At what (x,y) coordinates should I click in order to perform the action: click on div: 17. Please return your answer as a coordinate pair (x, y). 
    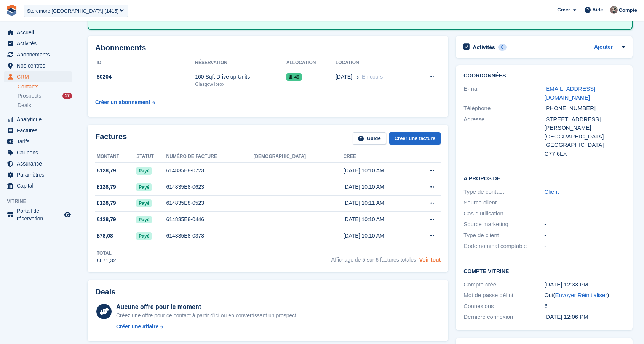
    Looking at the image, I should click on (67, 96).